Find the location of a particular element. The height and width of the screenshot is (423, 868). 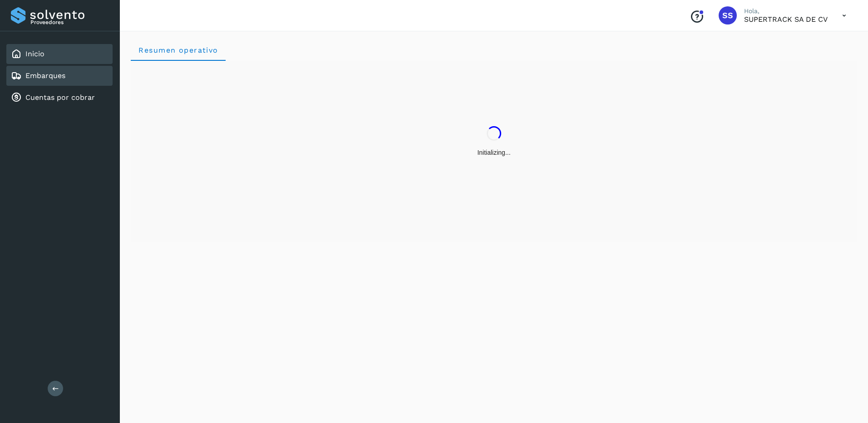

p: Hola, is located at coordinates (786, 11).